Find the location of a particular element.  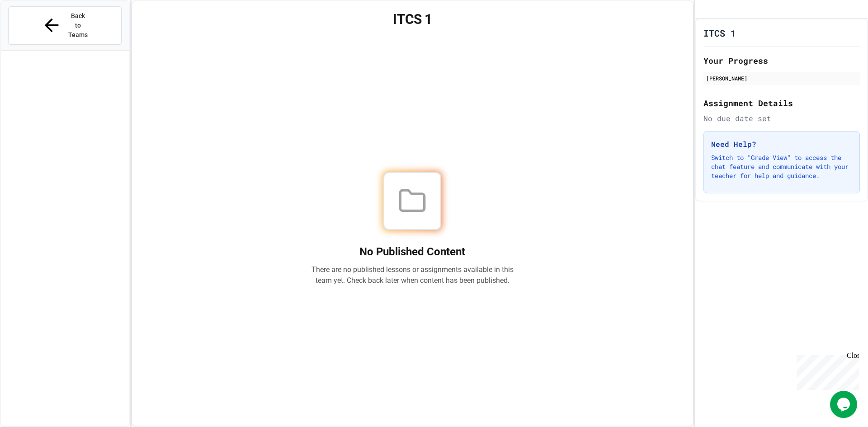

h2: Assignment Details is located at coordinates (782, 103).